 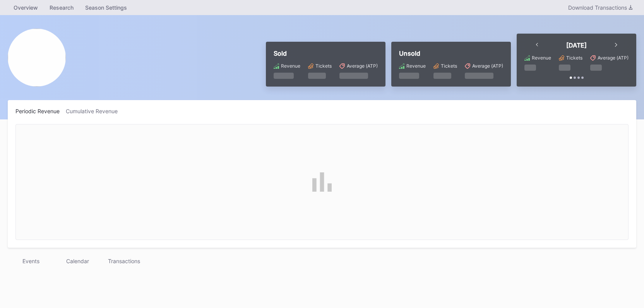 What do you see at coordinates (600, 7) in the screenshot?
I see `div: Download Transactions` at bounding box center [600, 7].